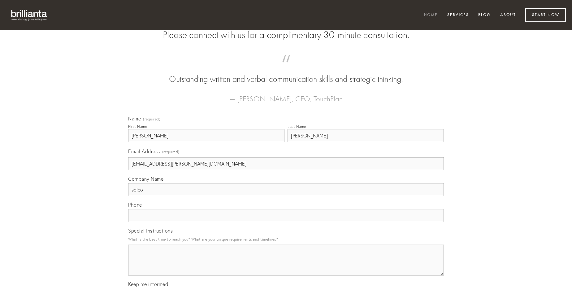  What do you see at coordinates (431, 15) in the screenshot?
I see `a: Home` at bounding box center [431, 15].